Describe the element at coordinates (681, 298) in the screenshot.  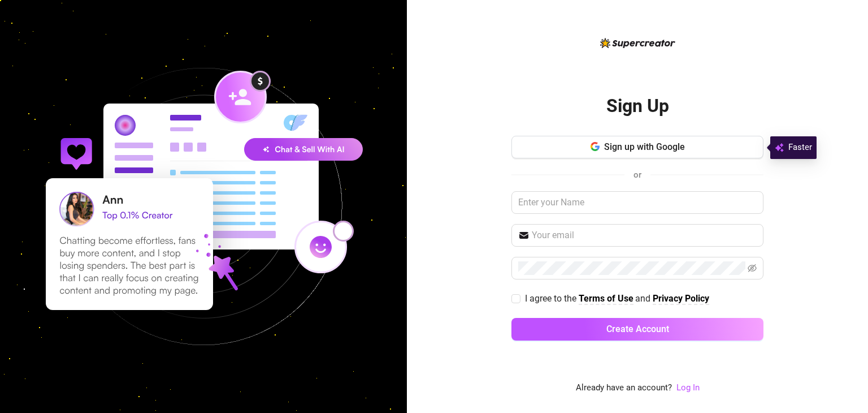
I see `a: Privacy Policy` at that location.